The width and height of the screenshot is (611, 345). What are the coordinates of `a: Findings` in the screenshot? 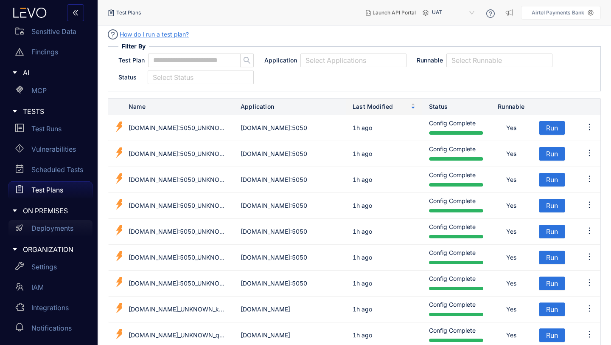 It's located at (51, 54).